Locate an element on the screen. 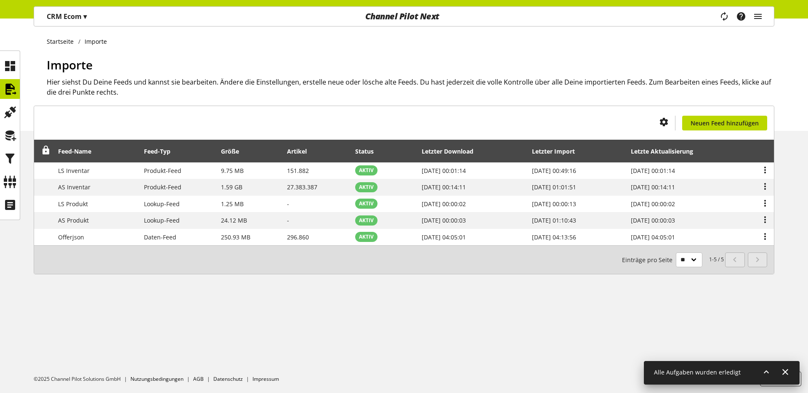 The width and height of the screenshot is (808, 393). span: LS Produkt is located at coordinates (73, 204).